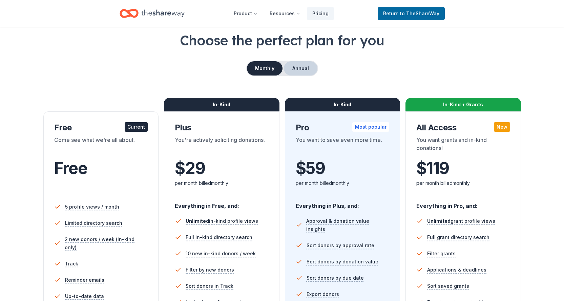 Image resolution: width=564 pixels, height=301 pixels. What do you see at coordinates (463, 128) in the screenshot?
I see `div: All Access` at bounding box center [463, 128].